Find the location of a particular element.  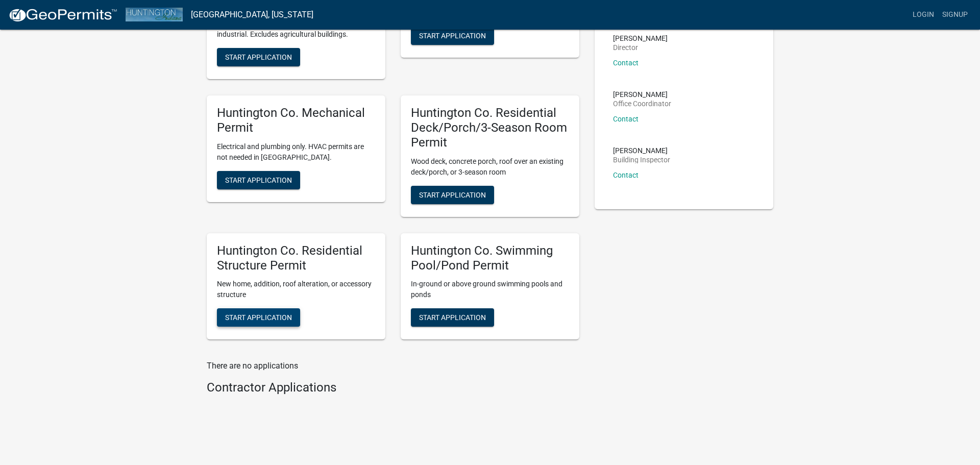

p: New home, addition, roof alteration, or accessory structure is located at coordinates (296, 289).